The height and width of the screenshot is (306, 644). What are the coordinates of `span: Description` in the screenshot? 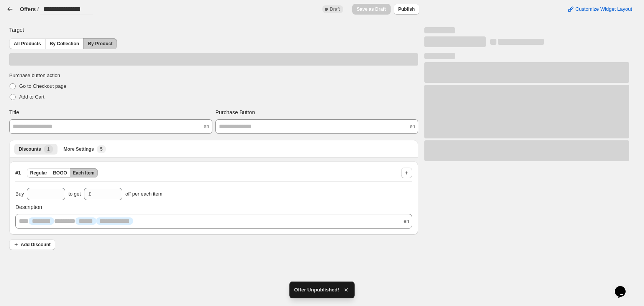 It's located at (29, 207).